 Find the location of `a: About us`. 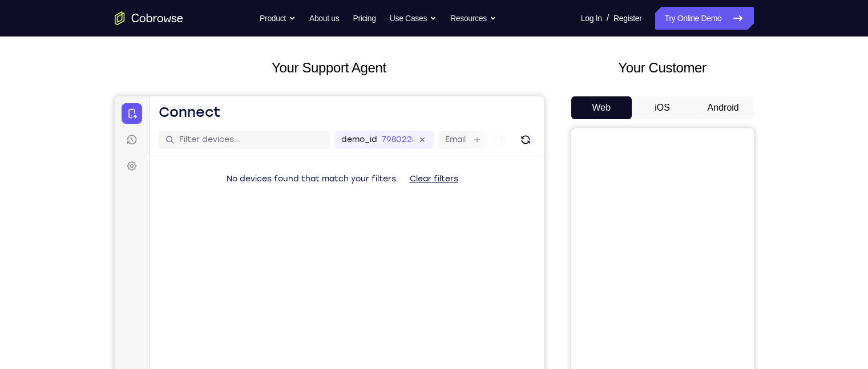

a: About us is located at coordinates (324, 18).